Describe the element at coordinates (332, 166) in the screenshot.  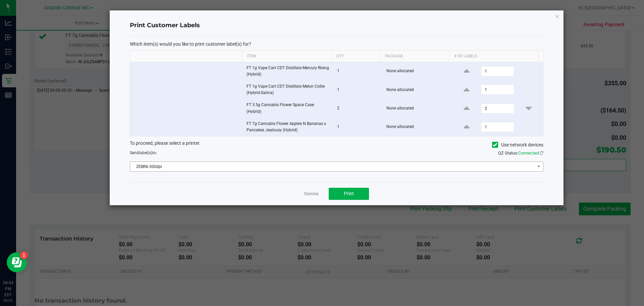
I see `span: ZEBRA-300dpi` at that location.